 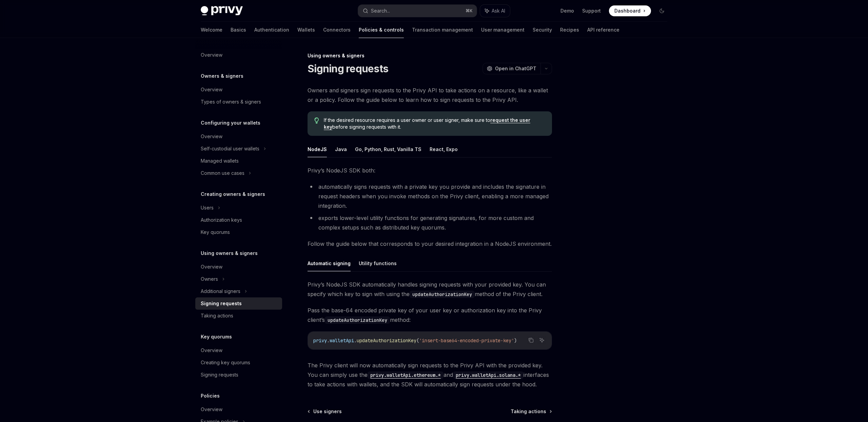 What do you see at coordinates (380, 11) in the screenshot?
I see `div: Search...` at bounding box center [380, 11].